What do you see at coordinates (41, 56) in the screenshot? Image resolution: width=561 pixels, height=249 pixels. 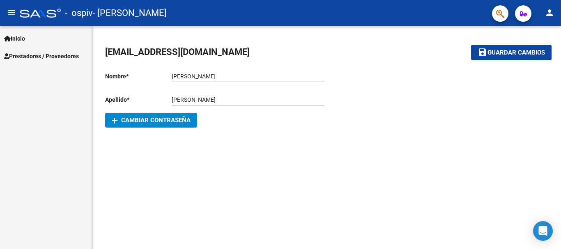 I see `span: Prestadores / Proveedores` at bounding box center [41, 56].